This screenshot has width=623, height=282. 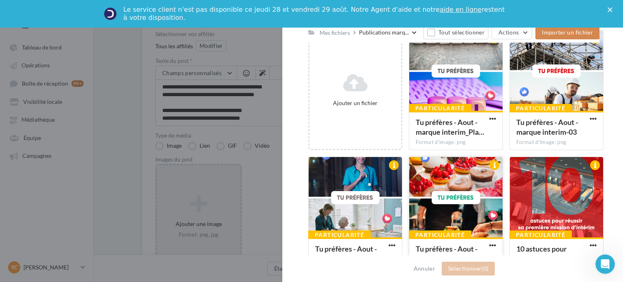 I want to click on div: Mes fichiers, so click(x=334, y=33).